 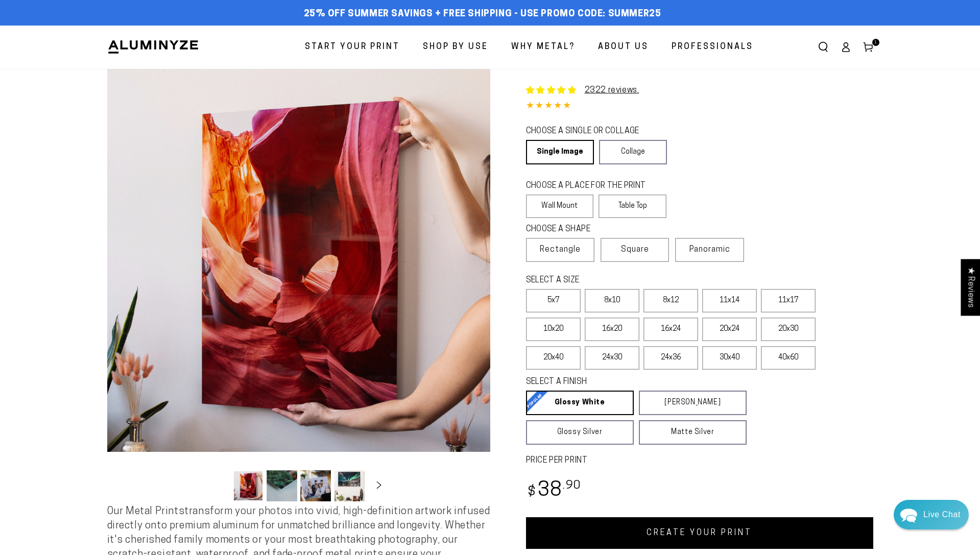 I want to click on summary: Search our site, so click(x=823, y=47).